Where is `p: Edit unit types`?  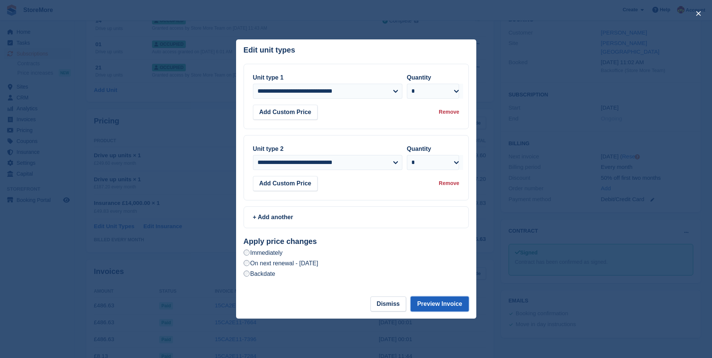
p: Edit unit types is located at coordinates (269, 50).